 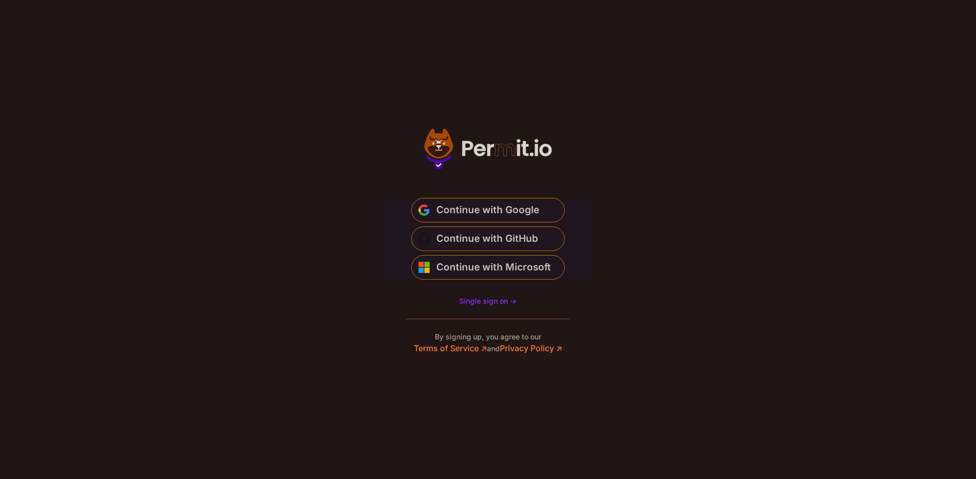 What do you see at coordinates (487, 210) in the screenshot?
I see `span: Continue with Google` at bounding box center [487, 210].